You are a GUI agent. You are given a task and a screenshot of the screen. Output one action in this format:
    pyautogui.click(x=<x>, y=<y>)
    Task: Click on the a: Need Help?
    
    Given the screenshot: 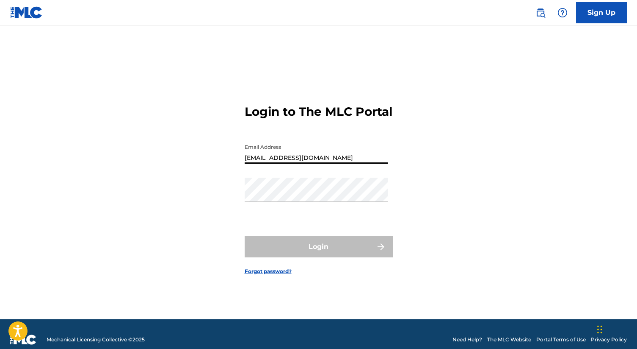 What is the action you would take?
    pyautogui.click(x=468, y=339)
    